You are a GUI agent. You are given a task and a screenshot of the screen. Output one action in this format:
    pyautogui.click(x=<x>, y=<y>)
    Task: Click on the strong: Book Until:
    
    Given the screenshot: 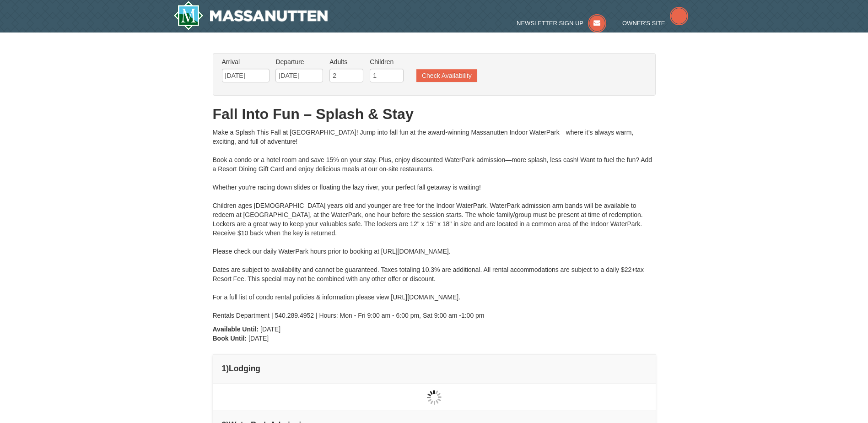 What is the action you would take?
    pyautogui.click(x=230, y=338)
    